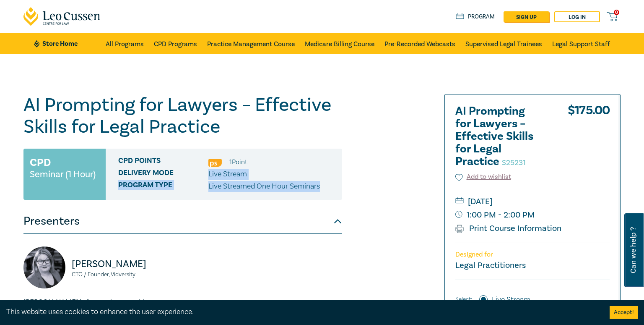  What do you see at coordinates (238, 162) in the screenshot?
I see `li: 1 Point` at bounding box center [238, 162].